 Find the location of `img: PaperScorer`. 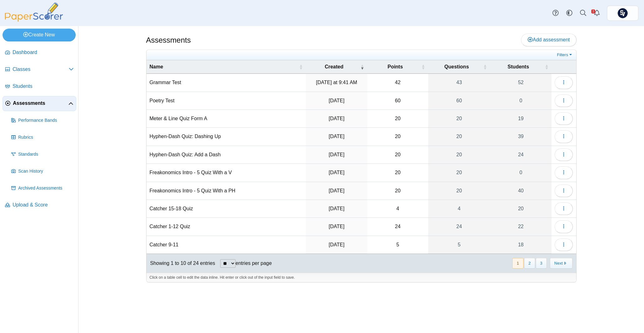

img: PaperScorer is located at coordinates (34, 12).